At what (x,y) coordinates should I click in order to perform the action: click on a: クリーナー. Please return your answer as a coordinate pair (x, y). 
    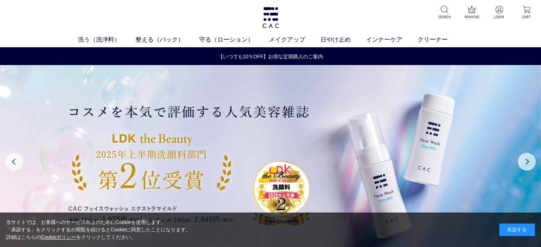
    Looking at the image, I should click on (440, 40).